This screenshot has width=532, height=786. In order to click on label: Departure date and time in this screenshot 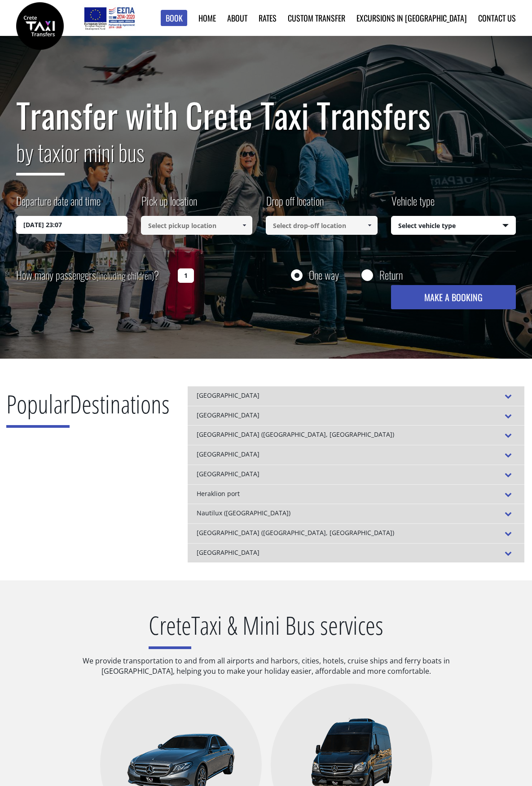, I will do `click(59, 204)`.